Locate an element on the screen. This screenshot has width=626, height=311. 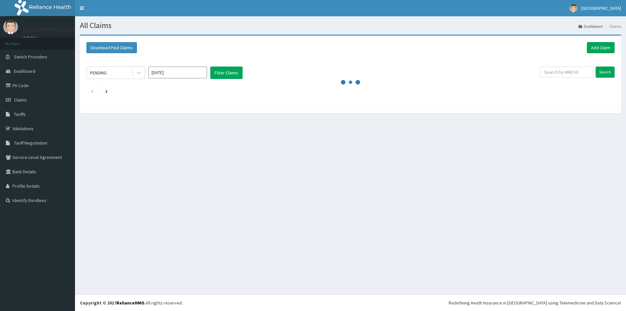
input: Search is located at coordinates (605, 72).